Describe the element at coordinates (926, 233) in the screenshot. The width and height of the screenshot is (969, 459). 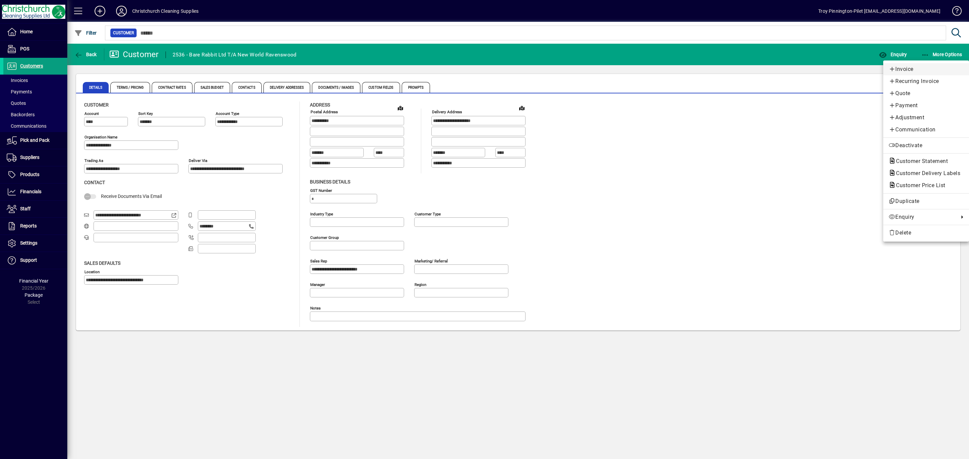
I see `span: Delete` at that location.